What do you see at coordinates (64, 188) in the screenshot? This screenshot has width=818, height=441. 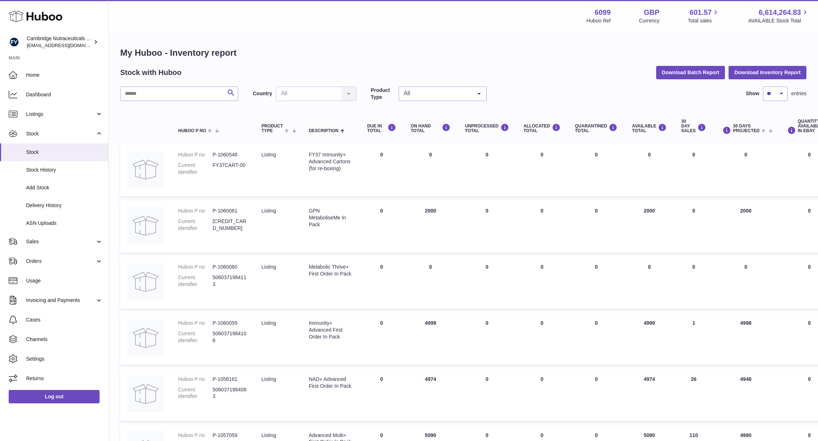 I see `span: Add Stock` at bounding box center [64, 188].